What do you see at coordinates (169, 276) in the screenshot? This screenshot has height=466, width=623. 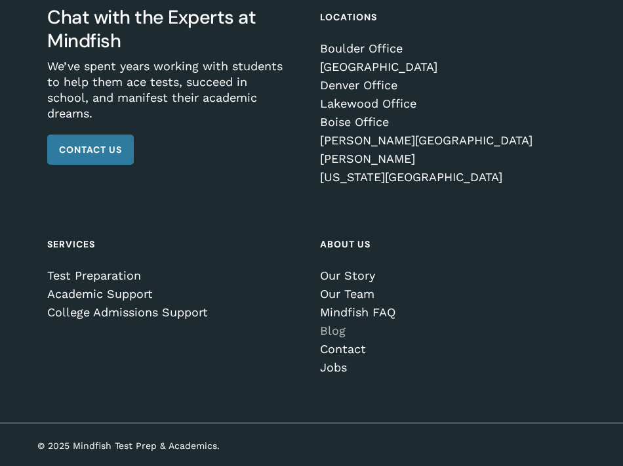 I see `a: Test Preparation` at bounding box center [169, 276].